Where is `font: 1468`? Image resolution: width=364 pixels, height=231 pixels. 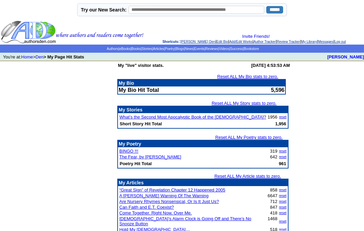
font: 1468 is located at coordinates (273, 218).